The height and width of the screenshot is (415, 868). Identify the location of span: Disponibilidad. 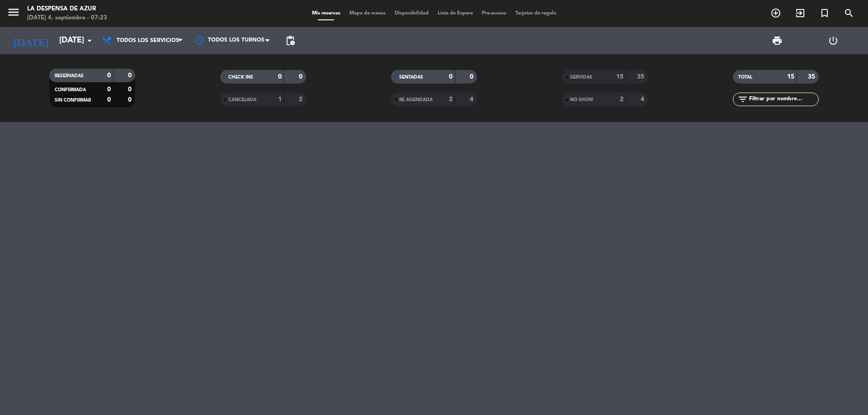
(411, 13).